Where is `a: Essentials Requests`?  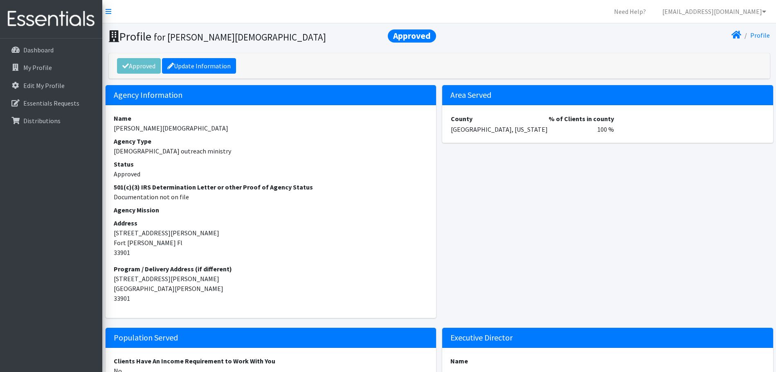
a: Essentials Requests is located at coordinates (51, 103).